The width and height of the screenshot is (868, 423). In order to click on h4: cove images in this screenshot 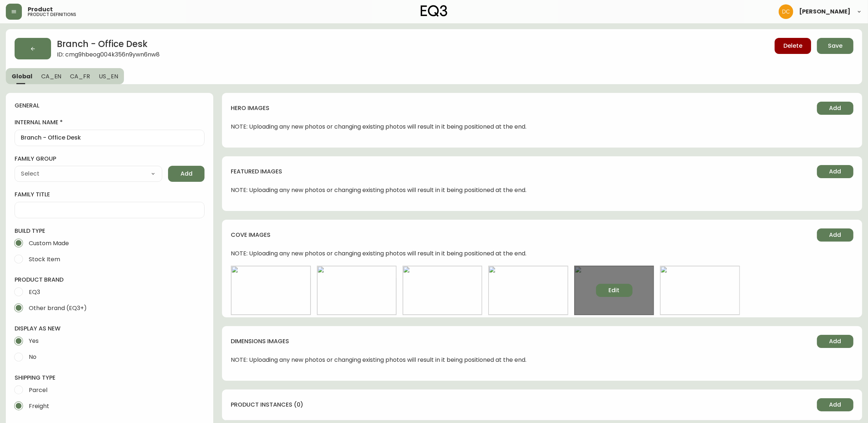, I will do `click(521, 235)`.